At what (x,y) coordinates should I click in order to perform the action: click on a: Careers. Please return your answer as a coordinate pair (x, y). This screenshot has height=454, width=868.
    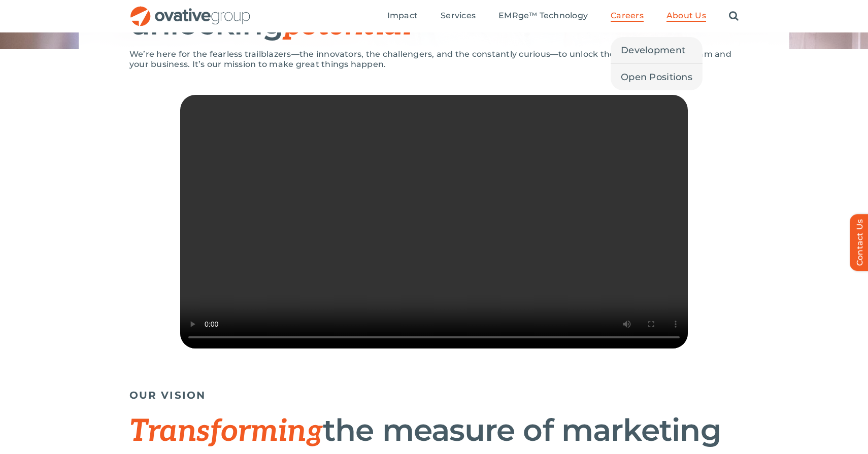
    Looking at the image, I should click on (627, 16).